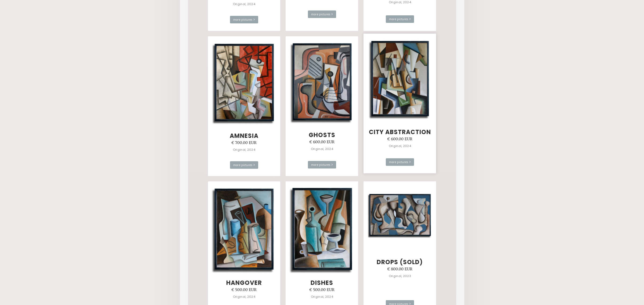  What do you see at coordinates (244, 136) in the screenshot?
I see `h3: Amnesia` at bounding box center [244, 136].